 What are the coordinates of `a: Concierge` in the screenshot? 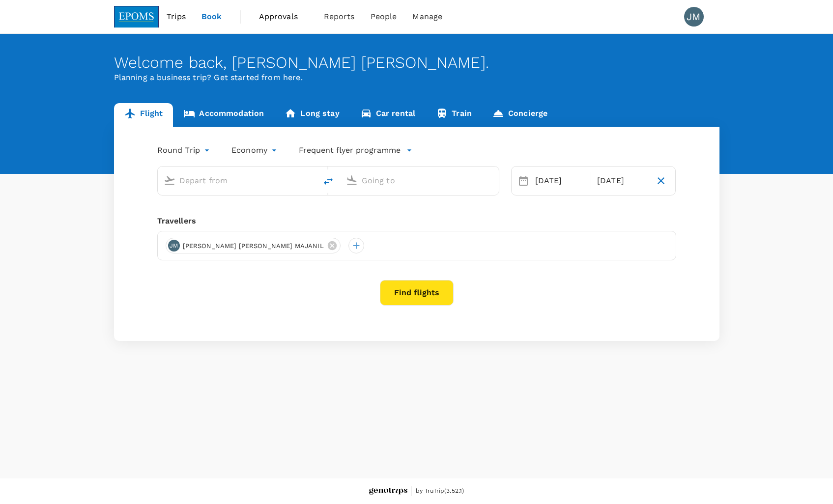 It's located at (520, 115).